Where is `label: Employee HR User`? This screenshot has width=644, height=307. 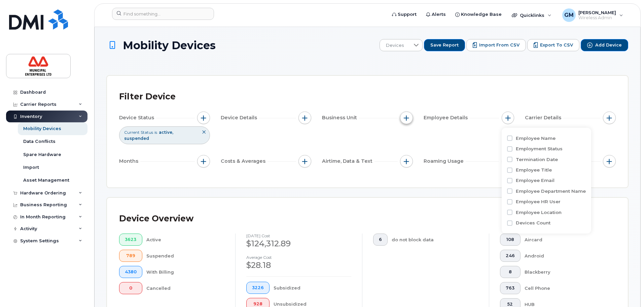 label: Employee HR User is located at coordinates (537, 201).